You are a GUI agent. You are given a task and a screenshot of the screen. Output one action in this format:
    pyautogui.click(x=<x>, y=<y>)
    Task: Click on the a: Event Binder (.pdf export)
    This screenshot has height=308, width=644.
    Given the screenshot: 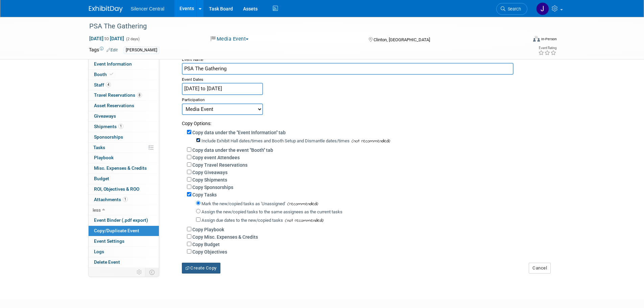 What is the action you would take?
    pyautogui.click(x=124, y=221)
    